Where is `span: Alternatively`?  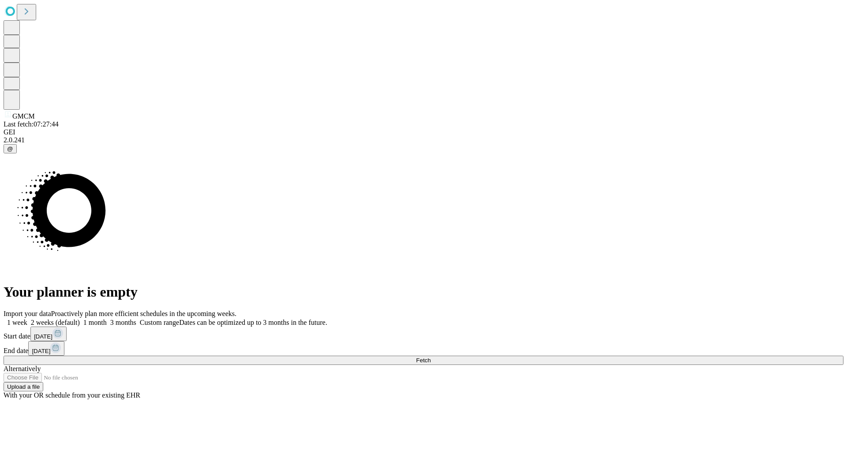 span: Alternatively is located at coordinates (22, 369).